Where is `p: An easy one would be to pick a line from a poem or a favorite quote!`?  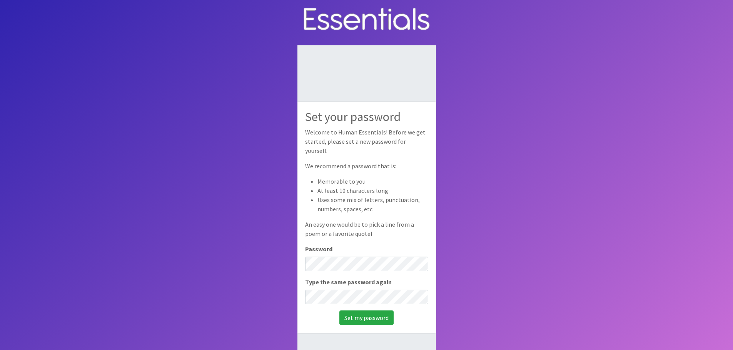
p: An easy one would be to pick a line from a poem or a favorite quote! is located at coordinates (366, 229).